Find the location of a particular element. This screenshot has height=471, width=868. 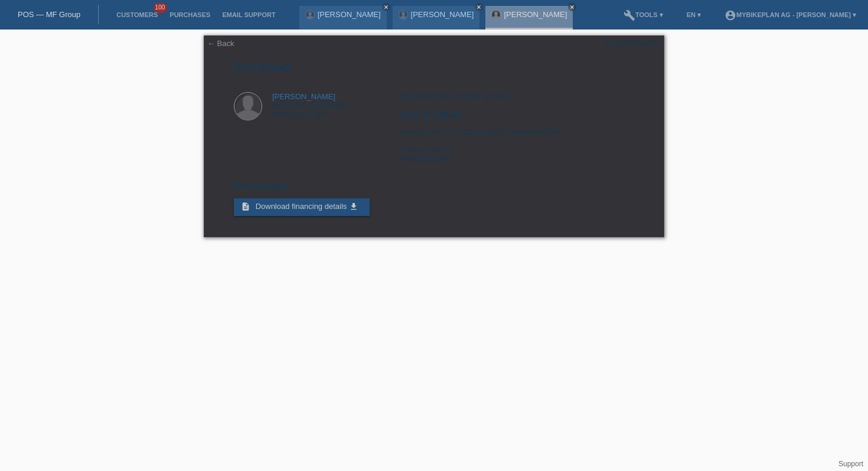

span: Download financing details is located at coordinates (301, 206).